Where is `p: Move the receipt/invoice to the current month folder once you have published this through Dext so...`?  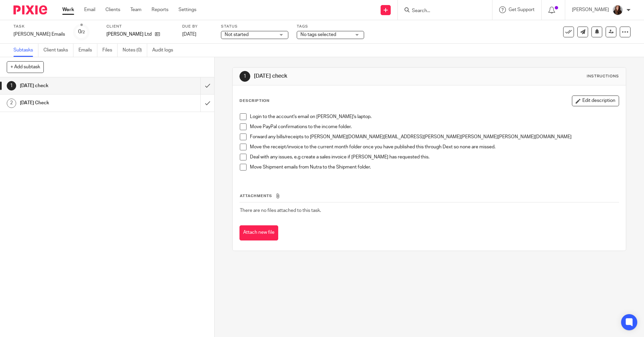
p: Move the receipt/invoice to the current month folder once you have published this through Dext so... is located at coordinates (434, 147).